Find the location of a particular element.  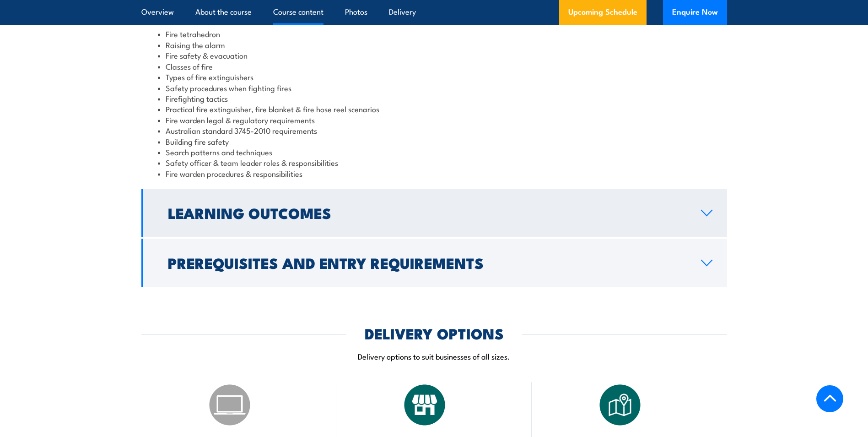

li: Types of fire extinguishers is located at coordinates (434, 77).